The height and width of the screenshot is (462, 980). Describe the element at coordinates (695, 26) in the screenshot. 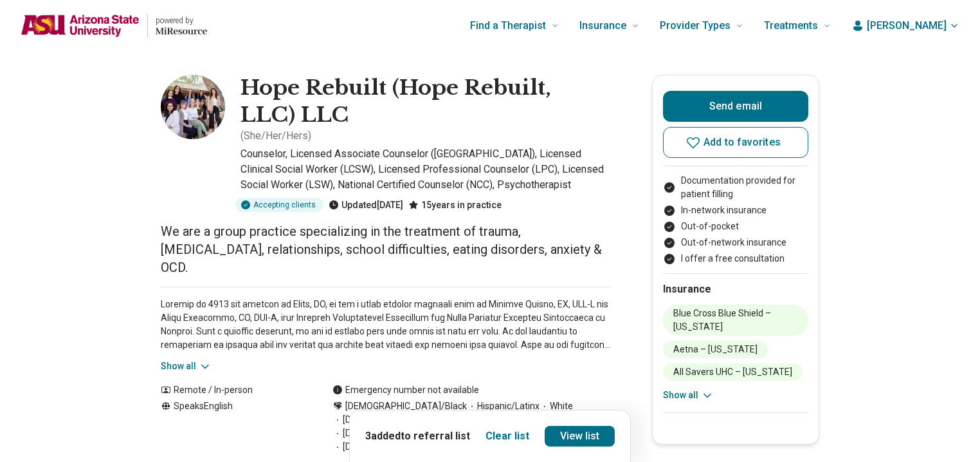

I see `span: Provider Types` at that location.